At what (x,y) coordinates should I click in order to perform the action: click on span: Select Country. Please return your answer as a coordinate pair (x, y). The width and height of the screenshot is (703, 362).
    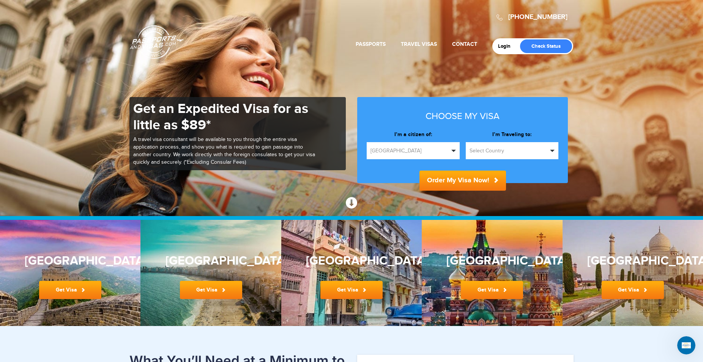
    Looking at the image, I should click on (508, 151).